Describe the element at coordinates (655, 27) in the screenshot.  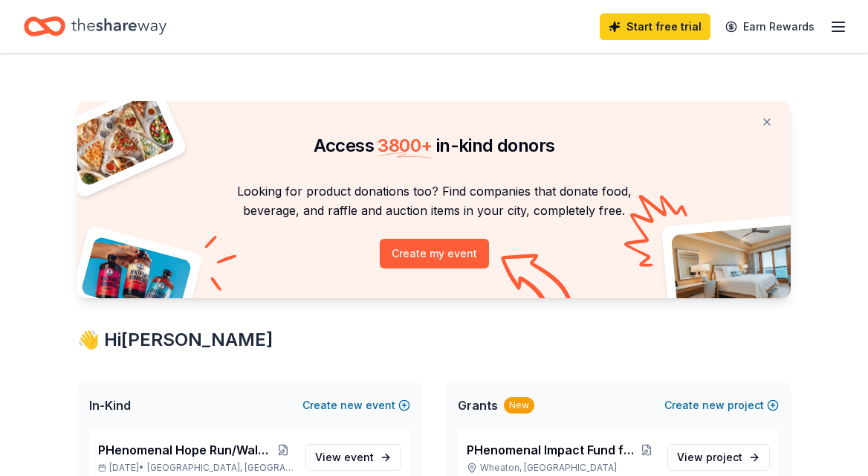
I see `a: Start free trial` at that location.